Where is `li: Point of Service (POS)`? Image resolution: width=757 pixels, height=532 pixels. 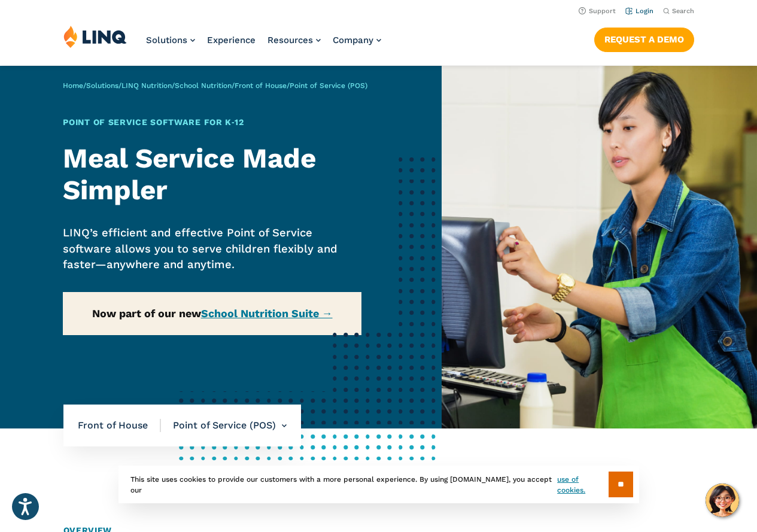
li: Point of Service (POS) is located at coordinates (224, 426).